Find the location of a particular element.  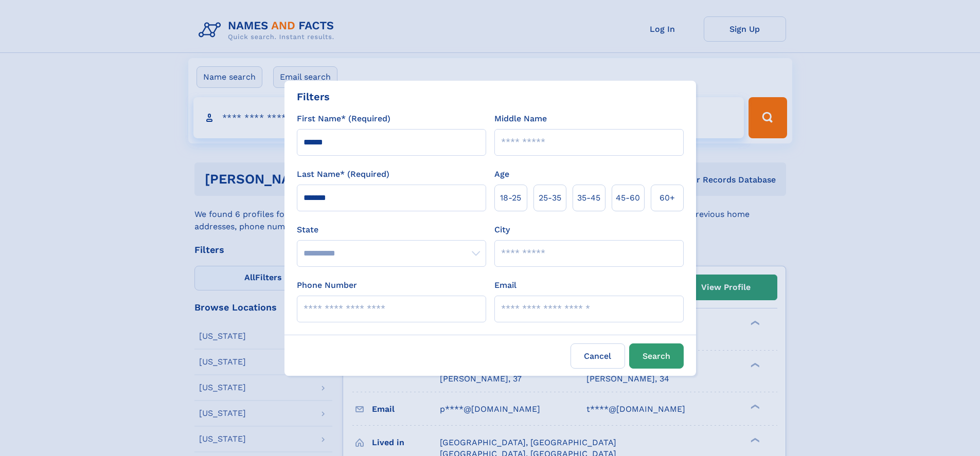

label: First Name* (Required) is located at coordinates (344, 119).